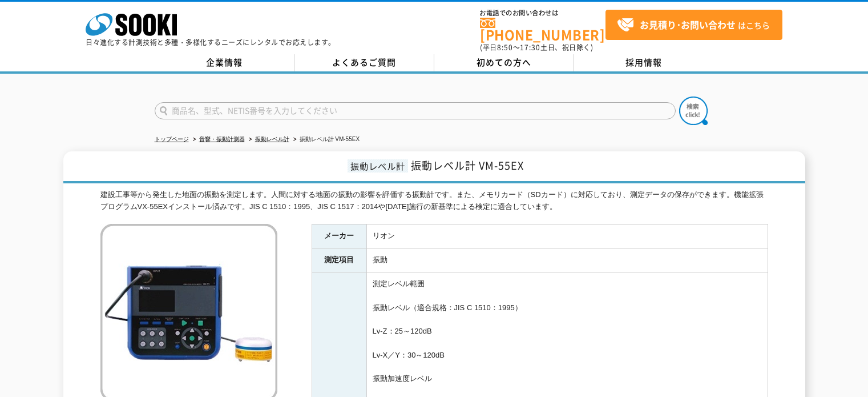  Describe the element at coordinates (222, 138) in the screenshot. I see `a: 音響・振動計測器` at that location.